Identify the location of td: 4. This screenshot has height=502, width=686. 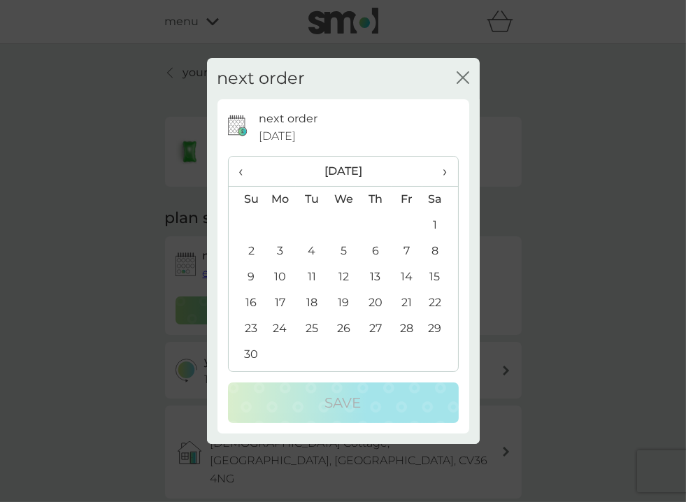
(311, 251).